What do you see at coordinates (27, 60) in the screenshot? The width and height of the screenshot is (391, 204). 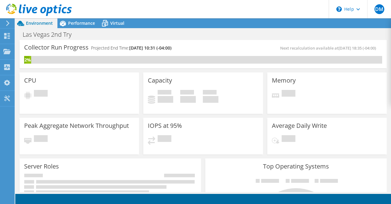 I see `div: 2%` at bounding box center [27, 60].